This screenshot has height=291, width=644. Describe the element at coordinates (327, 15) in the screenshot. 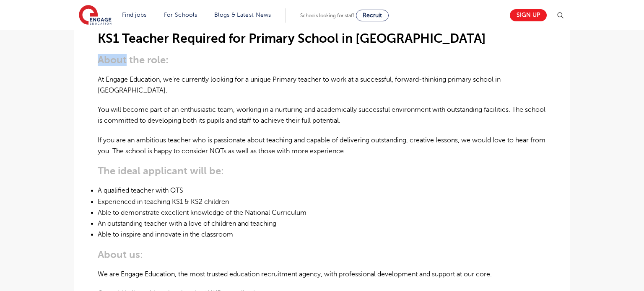

I see `span: Schools looking for staff` at that location.